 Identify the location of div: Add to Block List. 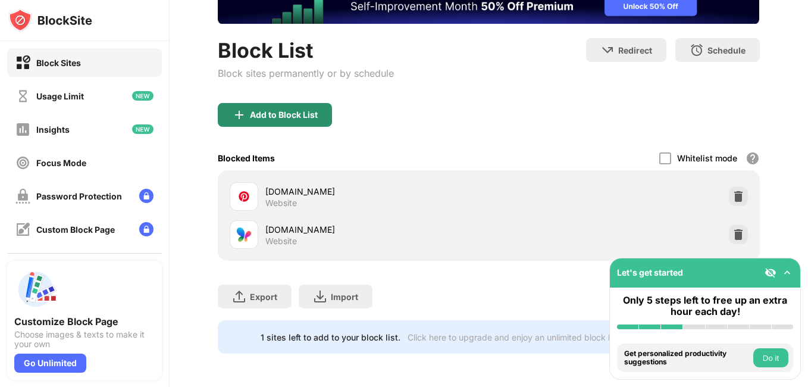
(284, 115).